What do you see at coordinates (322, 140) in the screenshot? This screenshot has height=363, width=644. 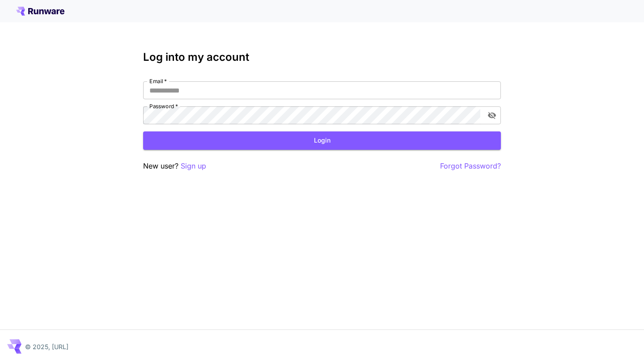 I see `button: Login` at bounding box center [322, 140].